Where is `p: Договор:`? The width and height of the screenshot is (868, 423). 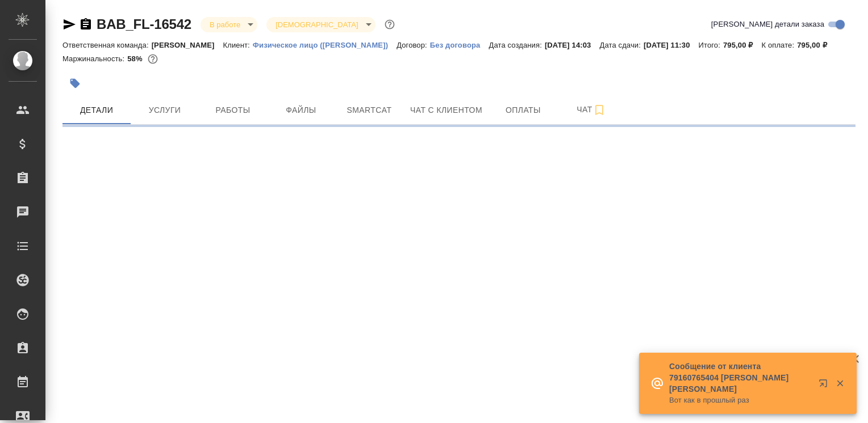 p: Договор: is located at coordinates (413, 45).